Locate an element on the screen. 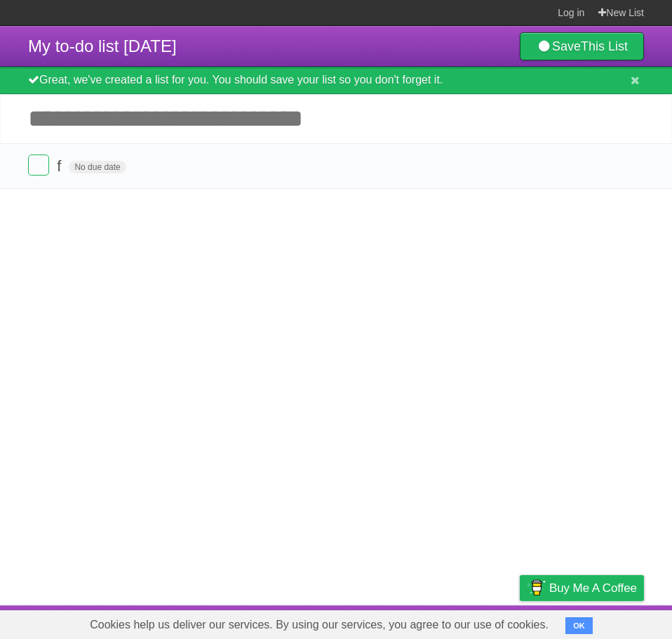  a: Suggest a feature is located at coordinates (600, 621).